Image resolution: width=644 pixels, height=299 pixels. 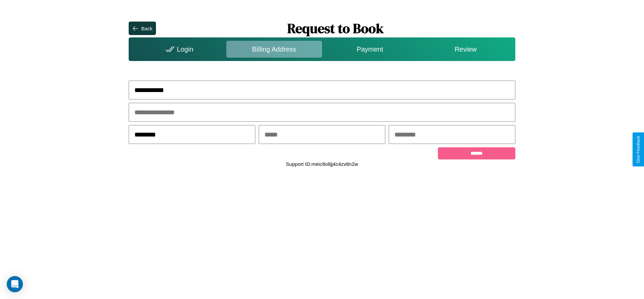 What do you see at coordinates (465, 49) in the screenshot?
I see `div: Review` at bounding box center [465, 49].